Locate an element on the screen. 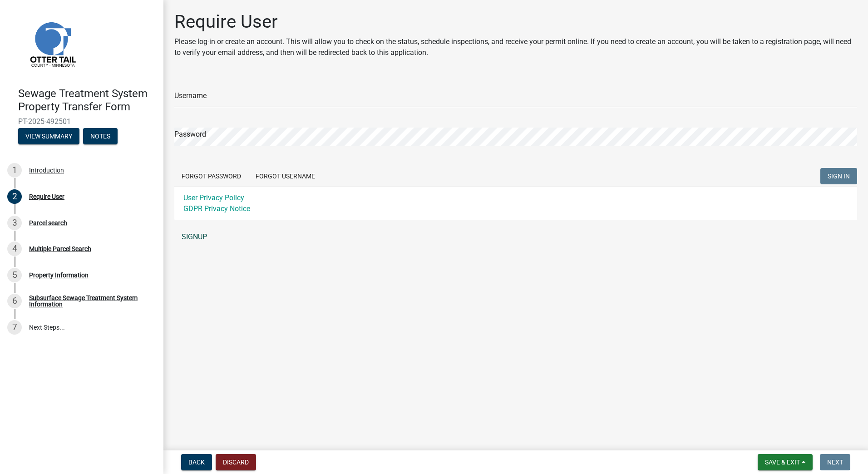 The height and width of the screenshot is (474, 868). h1: Require User is located at coordinates (516, 22).